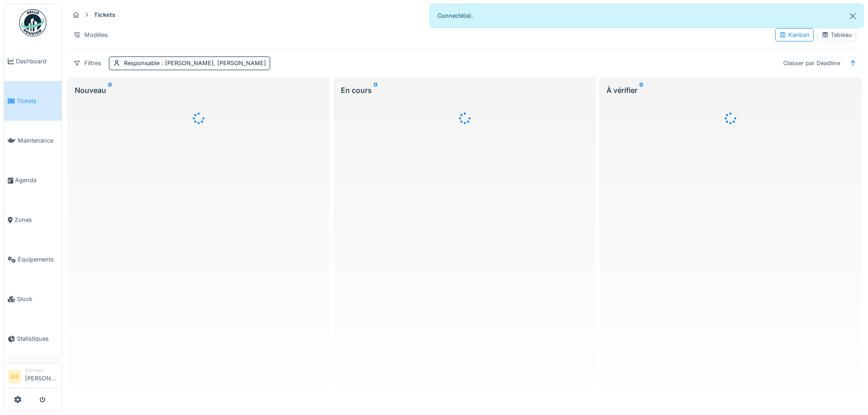 This screenshot has height=415, width=868. Describe the element at coordinates (42, 370) in the screenshot. I see `div: Manager` at that location.